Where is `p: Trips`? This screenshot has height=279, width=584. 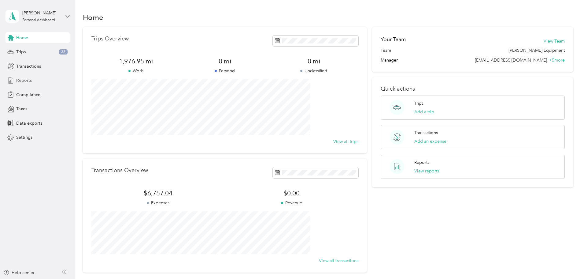
p: Trips is located at coordinates (419, 103).